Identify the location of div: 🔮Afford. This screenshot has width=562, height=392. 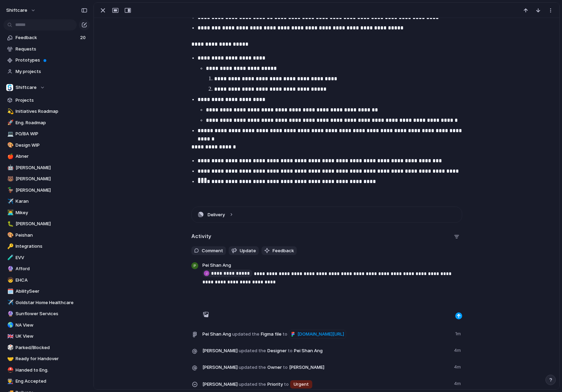
(47, 269).